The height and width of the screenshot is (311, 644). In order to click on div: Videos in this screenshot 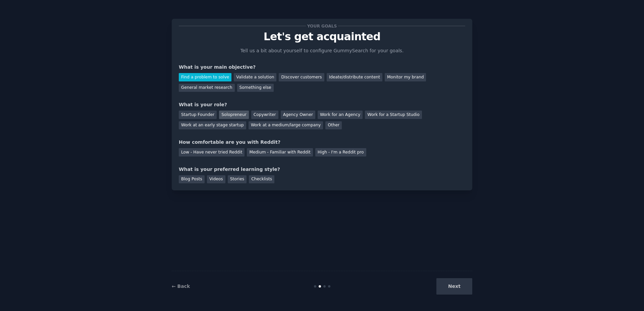, I will do `click(216, 179)`.